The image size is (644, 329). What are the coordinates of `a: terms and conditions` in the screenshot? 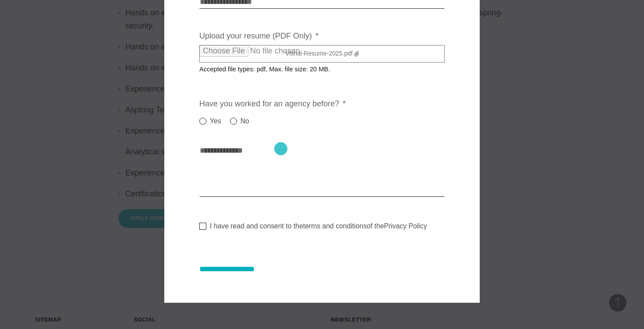 It's located at (335, 226).